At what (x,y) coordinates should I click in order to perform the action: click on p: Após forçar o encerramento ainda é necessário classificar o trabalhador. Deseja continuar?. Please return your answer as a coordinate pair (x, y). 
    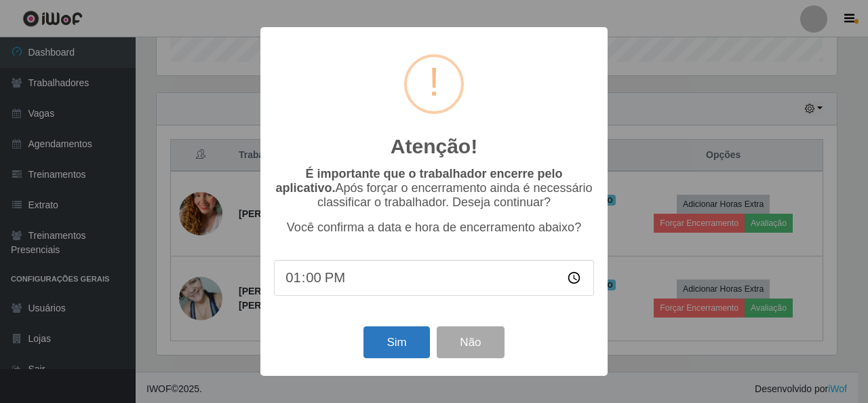
    Looking at the image, I should click on (434, 188).